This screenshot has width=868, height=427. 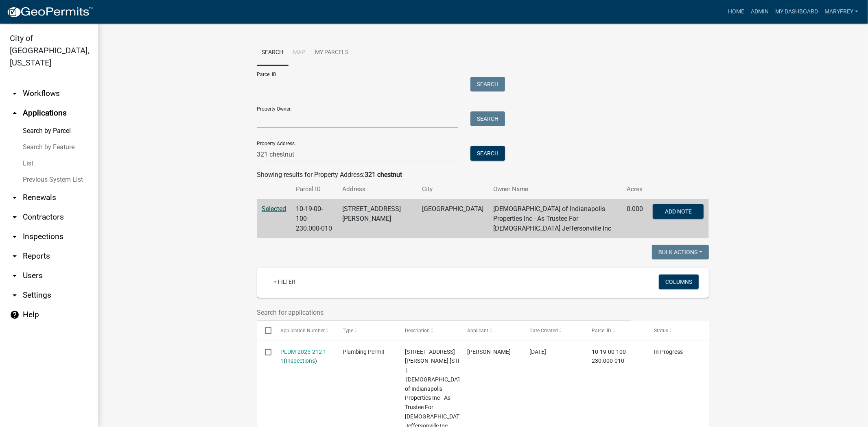 I want to click on datatable-header-cell: Parcel ID, so click(x=615, y=331).